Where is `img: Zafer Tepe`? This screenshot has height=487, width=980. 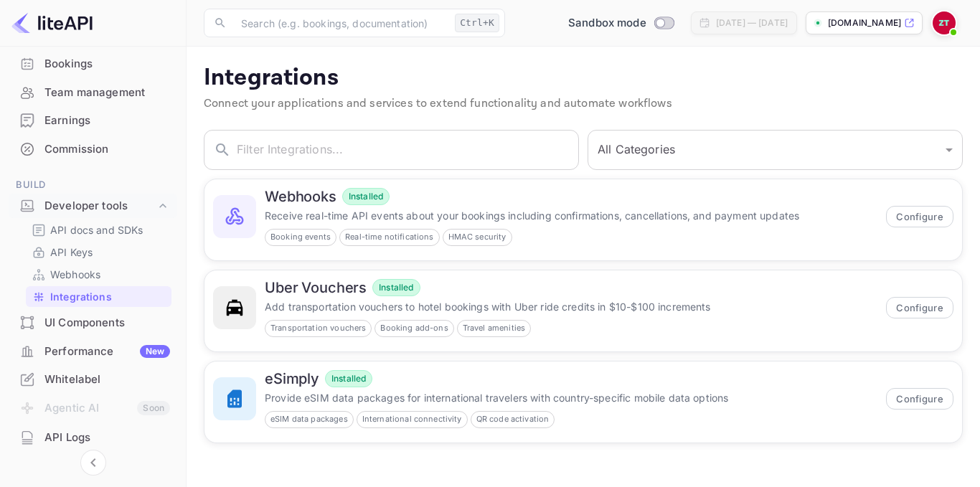 img: Zafer Tepe is located at coordinates (944, 23).